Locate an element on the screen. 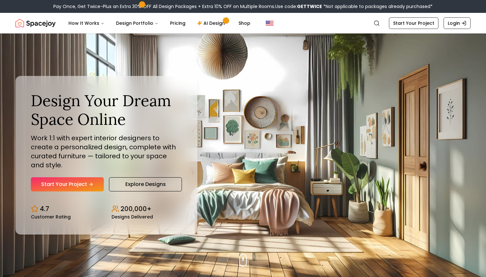 This screenshot has height=277, width=486. button: Design Portfolio is located at coordinates (137, 23).